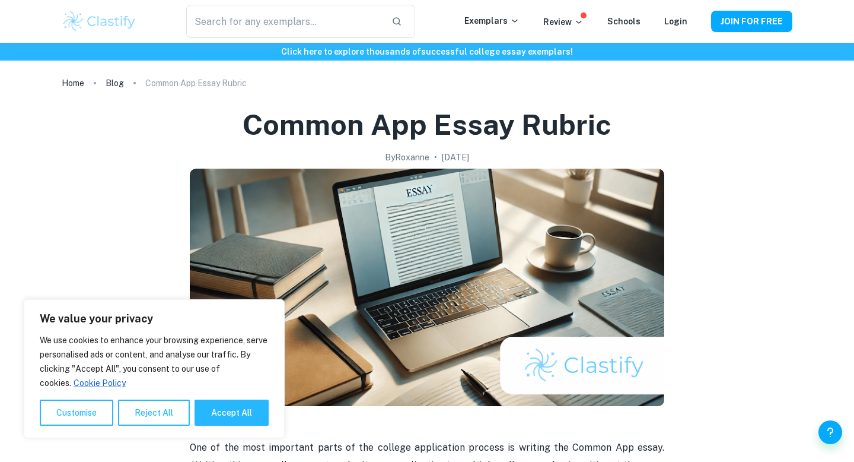 The image size is (854, 462). Describe the element at coordinates (752, 21) in the screenshot. I see `button: JOIN FOR FREE` at that location.